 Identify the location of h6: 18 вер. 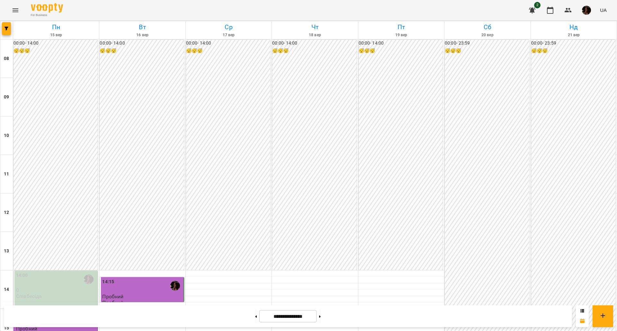
(314, 35).